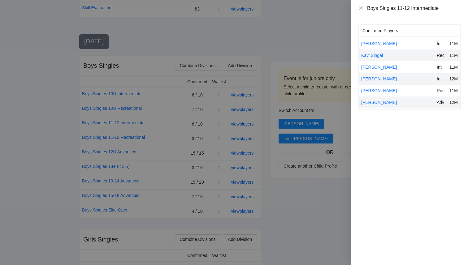  Describe the element at coordinates (372, 55) in the screenshot. I see `a: Kavi Singal` at that location.